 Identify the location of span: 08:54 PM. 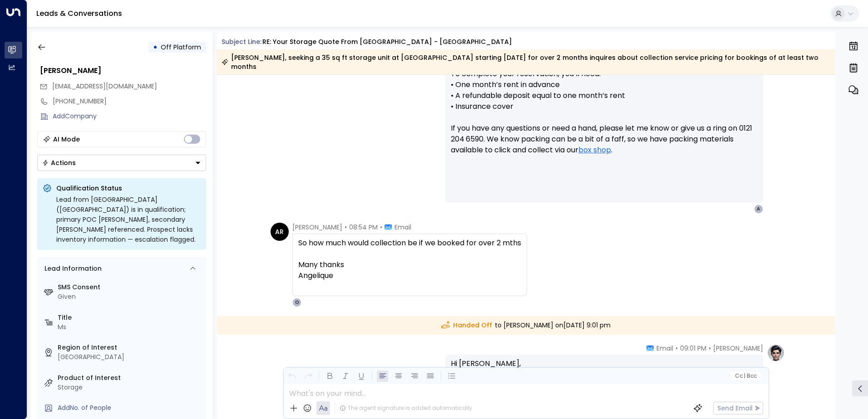
(363, 228).